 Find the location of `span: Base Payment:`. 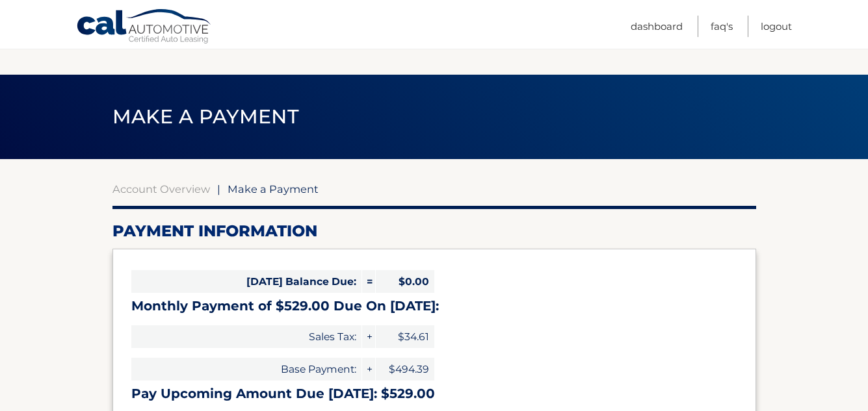

span: Base Payment: is located at coordinates (247, 369).